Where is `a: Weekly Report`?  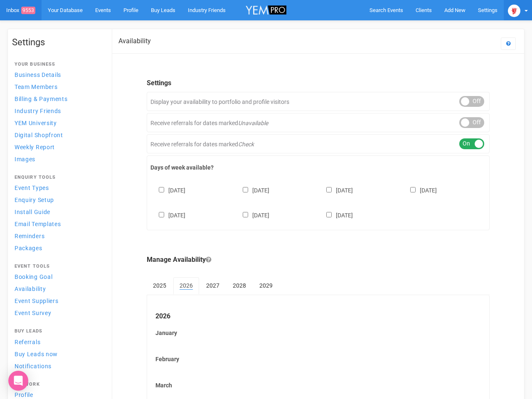 a: Weekly Report is located at coordinates (58, 147).